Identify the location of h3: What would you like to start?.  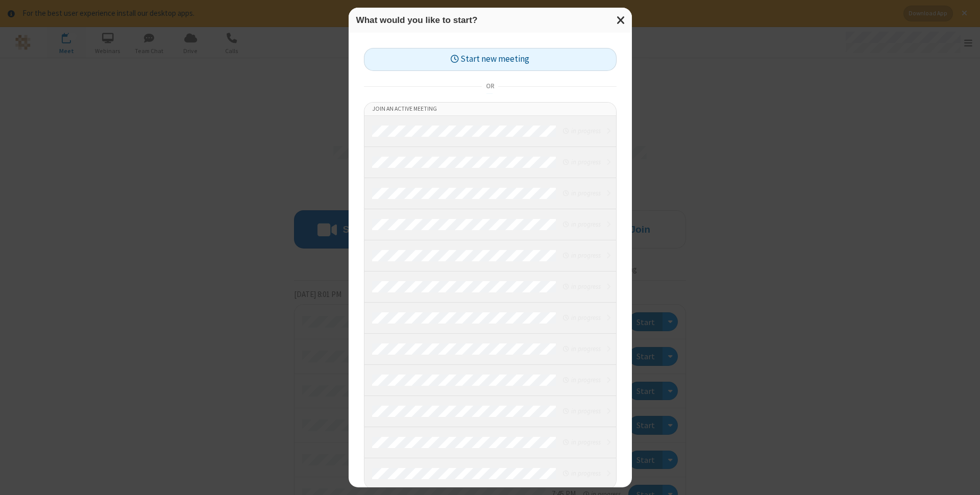
(490, 20).